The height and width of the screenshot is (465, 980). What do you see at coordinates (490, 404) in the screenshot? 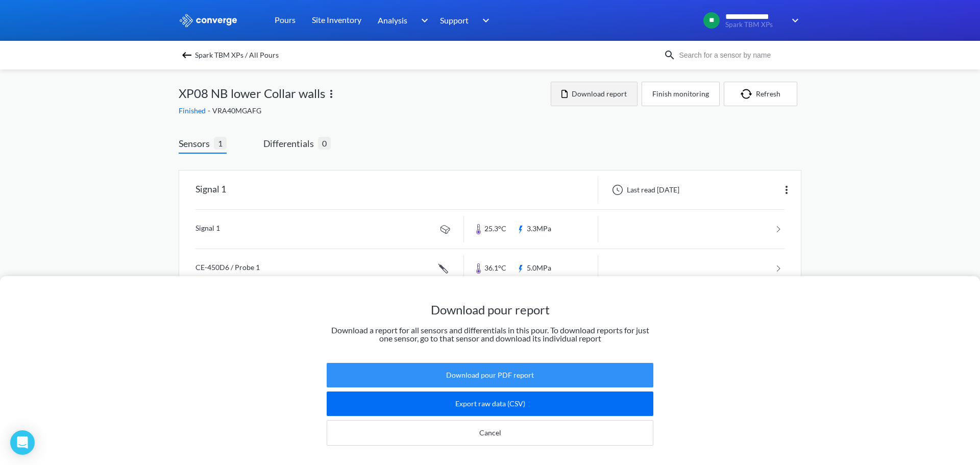
I see `button: Export raw data (CSV)` at bounding box center [490, 404].